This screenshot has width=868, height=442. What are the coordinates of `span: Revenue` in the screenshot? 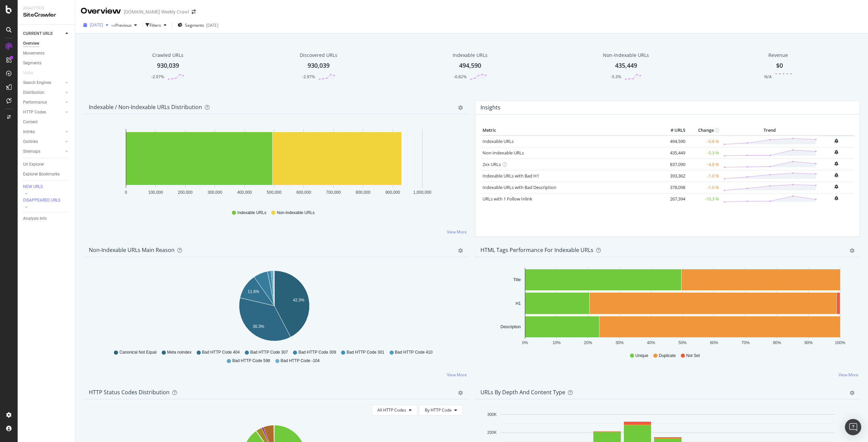 It's located at (778, 55).